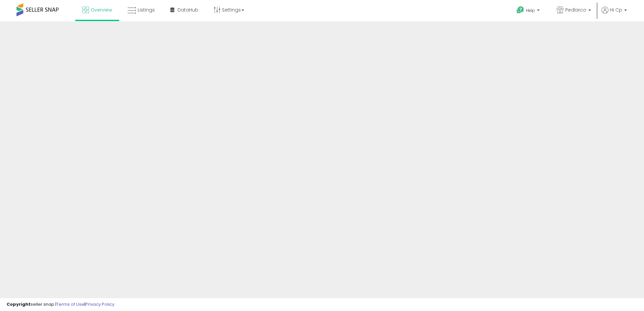 This screenshot has height=311, width=644. Describe the element at coordinates (616, 10) in the screenshot. I see `span: Hi Cp` at that location.